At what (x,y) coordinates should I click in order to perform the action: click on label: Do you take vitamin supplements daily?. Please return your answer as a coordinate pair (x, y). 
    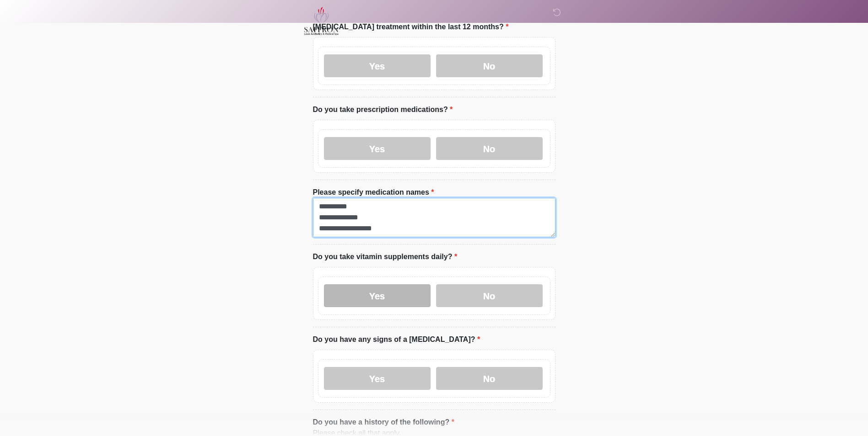
    Looking at the image, I should click on (385, 257).